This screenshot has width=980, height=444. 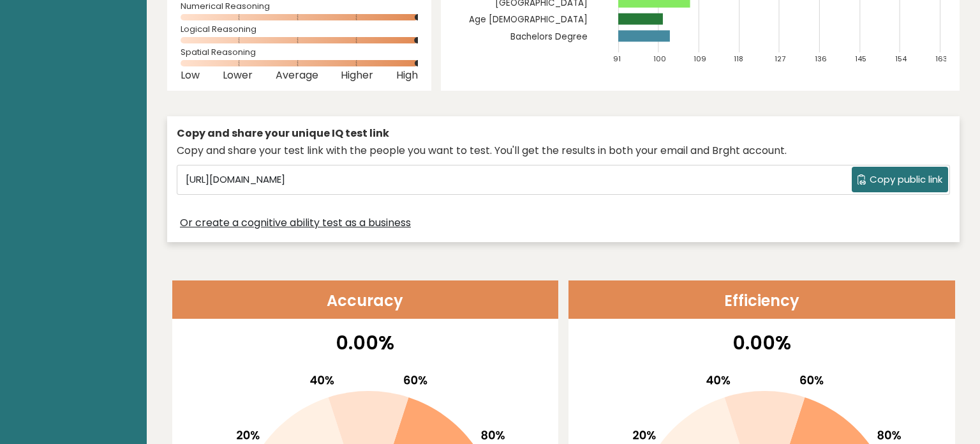 I want to click on span: Logical Reasoning, so click(x=299, y=30).